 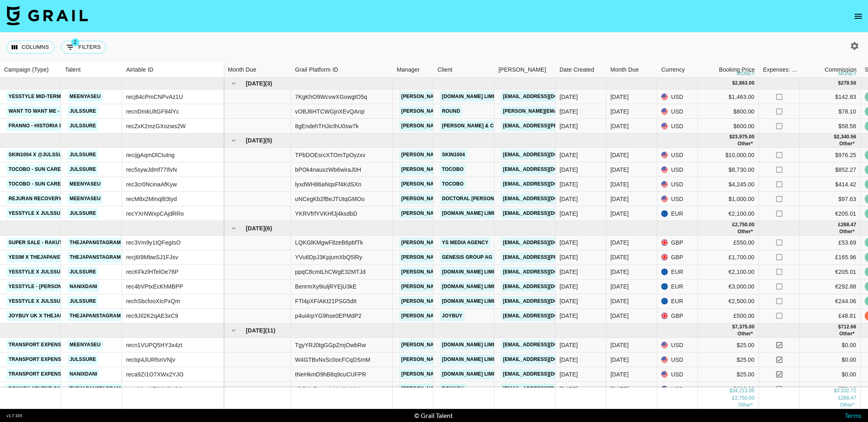 What do you see at coordinates (729, 272) in the screenshot?
I see `div: €2,100.00` at bounding box center [729, 272].